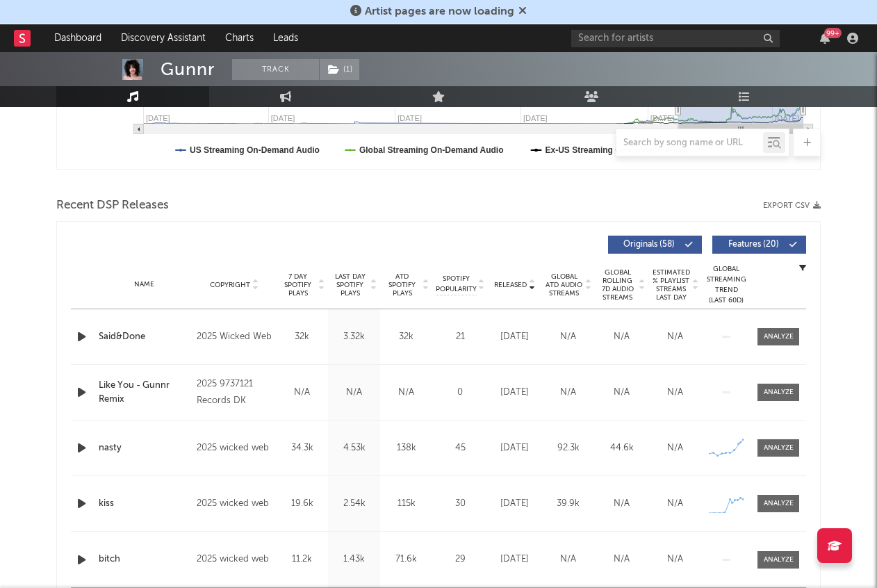  I want to click on div: 138k, so click(406, 449).